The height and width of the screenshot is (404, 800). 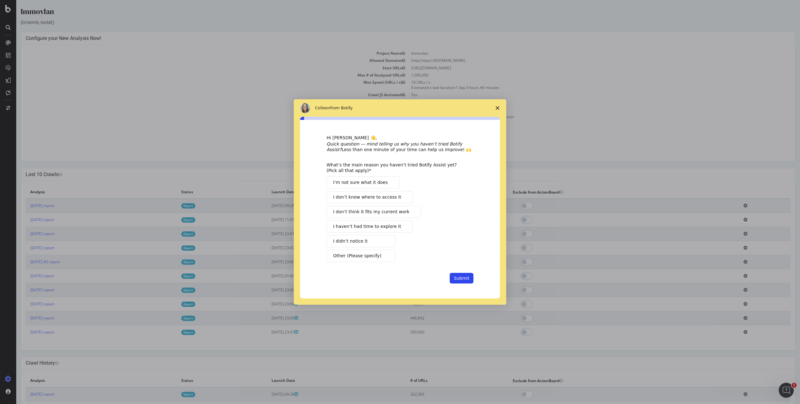 What do you see at coordinates (583, 124) in the screenshot?
I see `td: No` at bounding box center [583, 124].